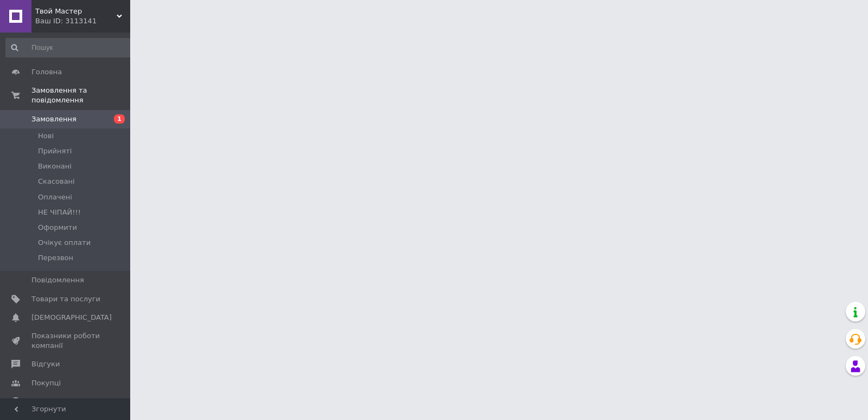 The height and width of the screenshot is (420, 868). Describe the element at coordinates (61, 402) in the screenshot. I see `span: Каталог ProSale` at that location.